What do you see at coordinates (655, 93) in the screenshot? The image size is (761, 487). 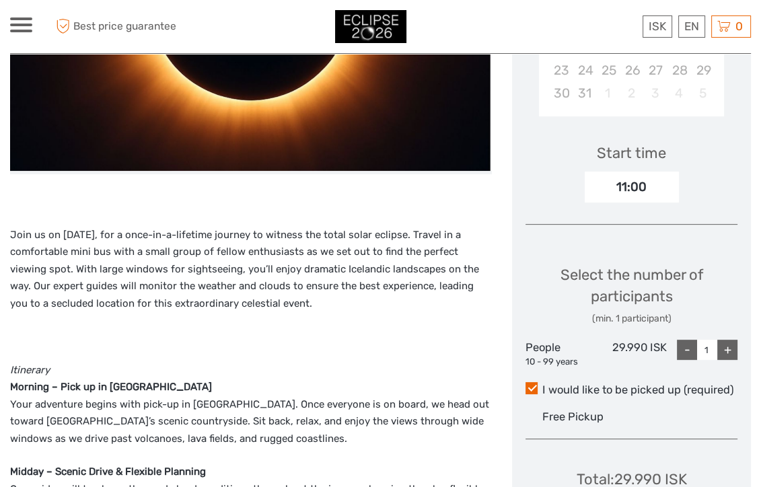 I see `div: Not available Thursday, September 3rd, 2026` at bounding box center [655, 93].